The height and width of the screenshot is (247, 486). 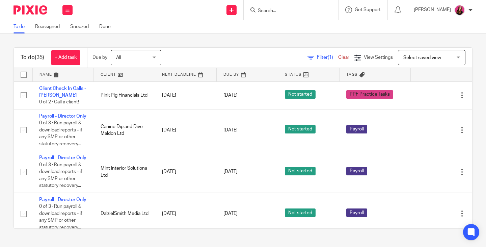 I want to click on td: Mint Interior Solutions Ltd, so click(x=125, y=172).